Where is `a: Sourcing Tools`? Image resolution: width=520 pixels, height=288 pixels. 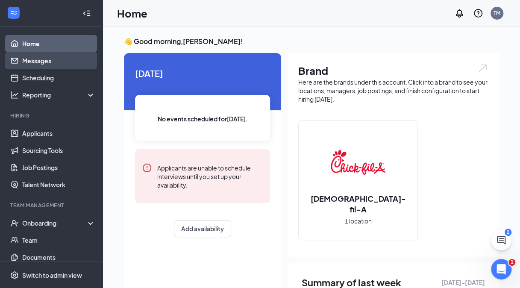
a: Sourcing Tools is located at coordinates (59, 150).